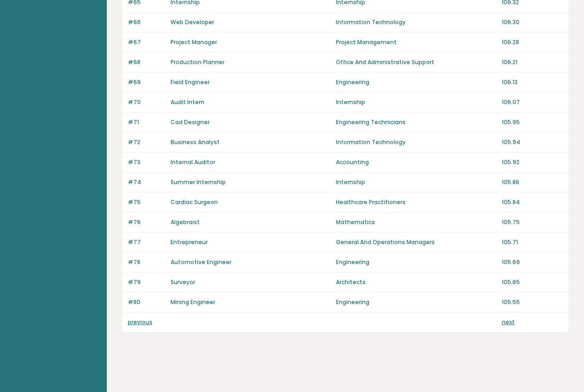  Describe the element at coordinates (146, 262) in the screenshot. I see `p: #78` at that location.